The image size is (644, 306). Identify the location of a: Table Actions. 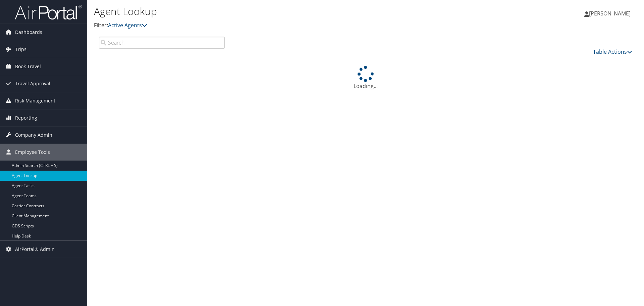
(613, 52).